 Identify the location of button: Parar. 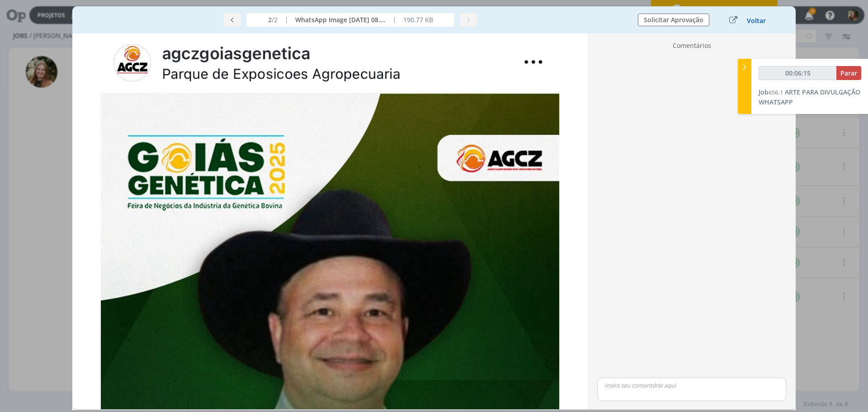
(849, 73).